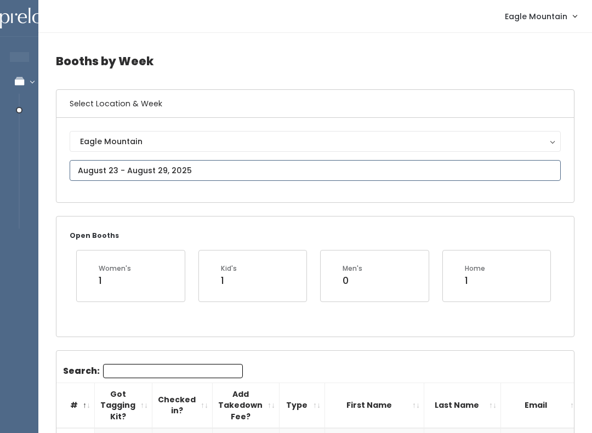  What do you see at coordinates (315, 141) in the screenshot?
I see `button: Eagle Mountain` at bounding box center [315, 141].